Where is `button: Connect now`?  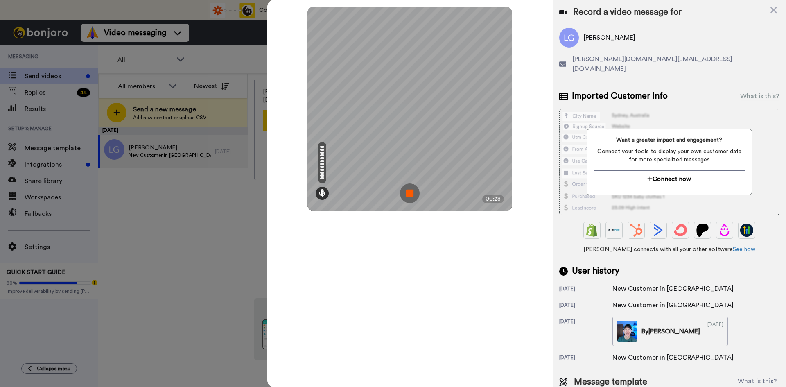 button: Connect now is located at coordinates (669, 179).